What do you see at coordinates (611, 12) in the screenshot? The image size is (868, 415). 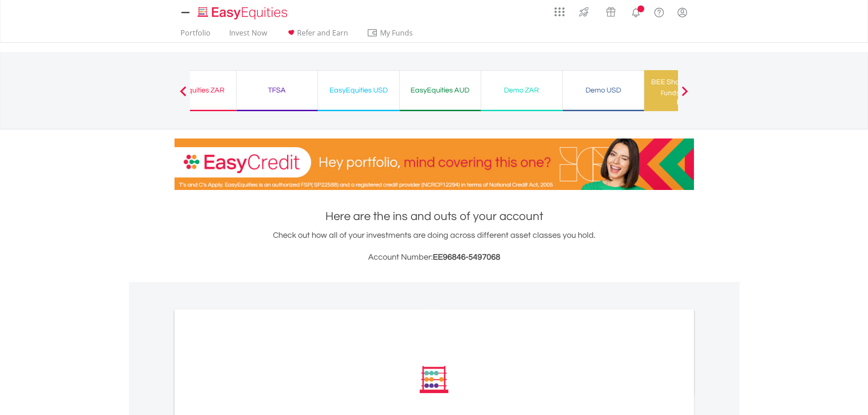 I see `img: vouchers-v2.svg` at bounding box center [611, 12].